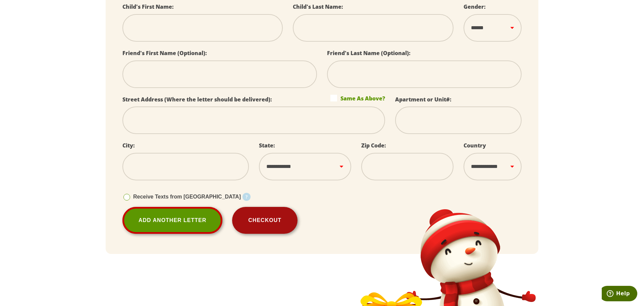 Image resolution: width=644 pixels, height=306 pixels. What do you see at coordinates (357, 98) in the screenshot?
I see `label: Same As Above?` at bounding box center [357, 98].